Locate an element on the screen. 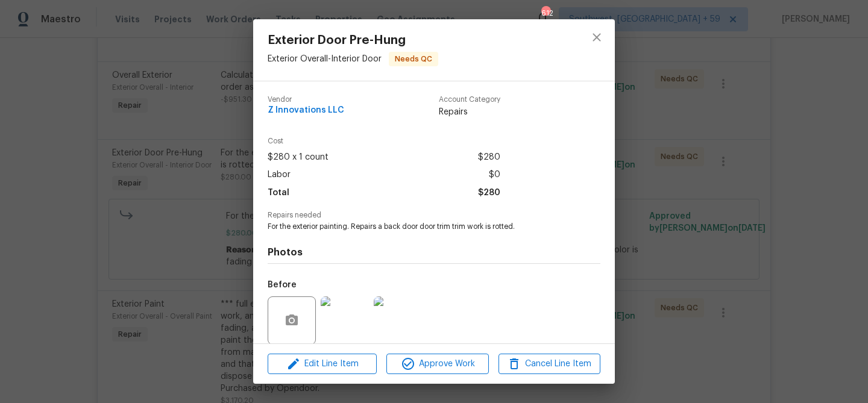 This screenshot has width=868, height=403. span: Needs QC is located at coordinates (414, 59).